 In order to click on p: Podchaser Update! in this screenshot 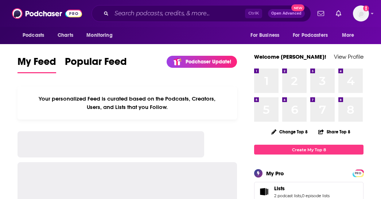, I will do `click(208, 62)`.